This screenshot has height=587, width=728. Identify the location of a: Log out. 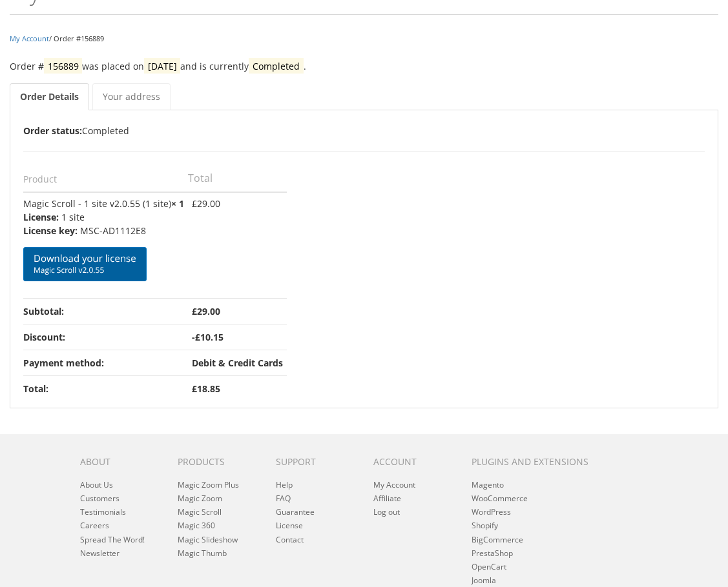
(386, 512).